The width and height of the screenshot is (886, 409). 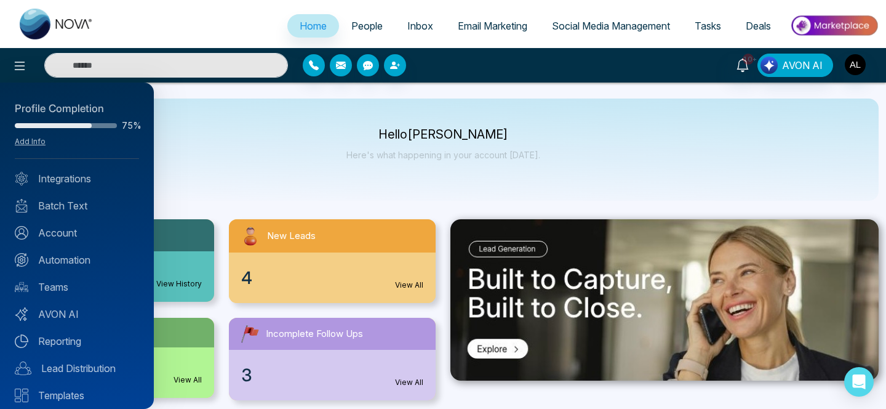 I want to click on a: Account, so click(x=77, y=233).